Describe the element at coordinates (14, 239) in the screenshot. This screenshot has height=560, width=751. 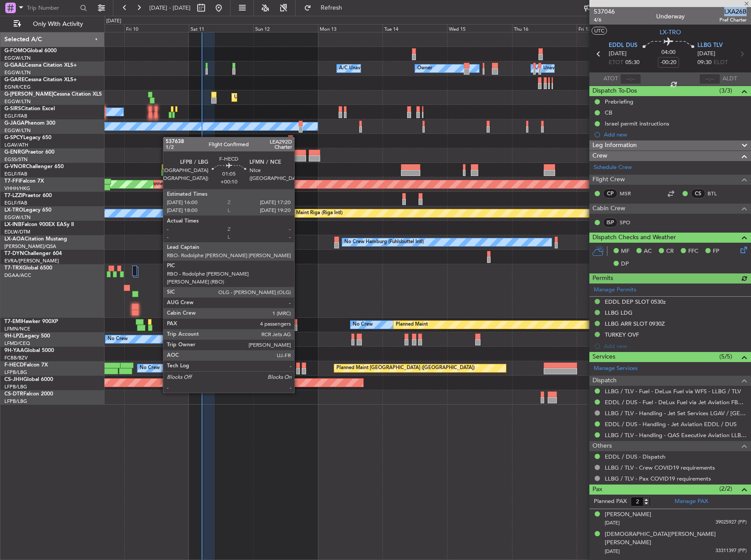
I see `span: LX-AOA` at that location.